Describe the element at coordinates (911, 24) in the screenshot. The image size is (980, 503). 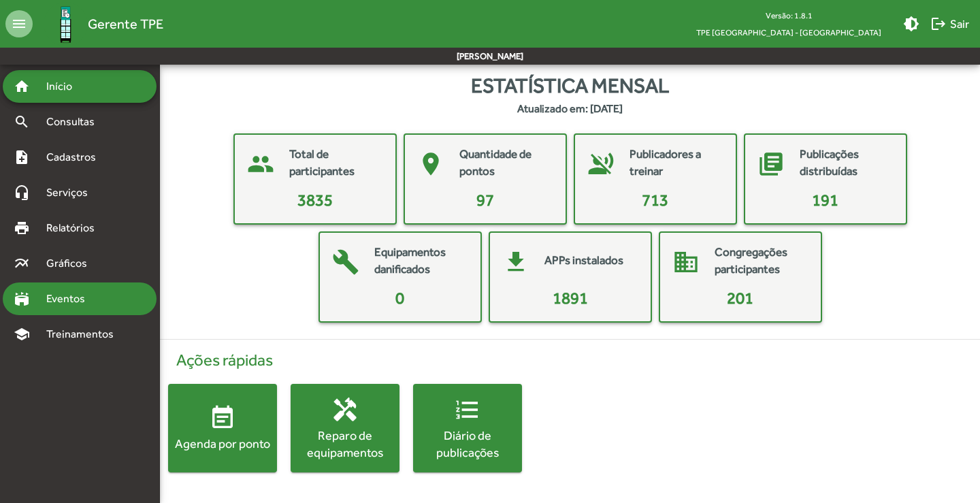
I see `mat-icon: brightness_medium` at that location.